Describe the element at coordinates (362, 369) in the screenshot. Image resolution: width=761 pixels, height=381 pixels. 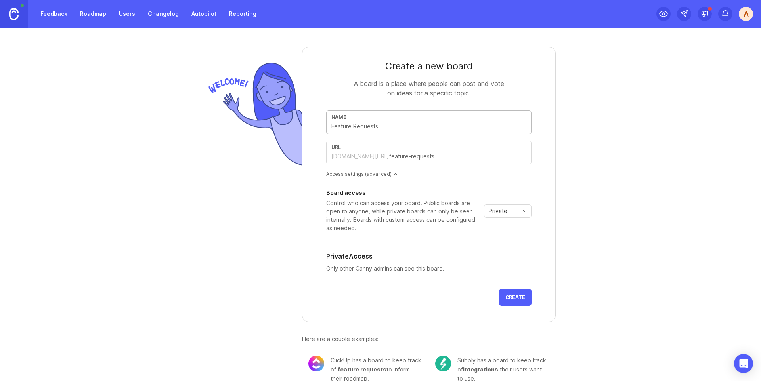
I see `span: feature requests` at that location.